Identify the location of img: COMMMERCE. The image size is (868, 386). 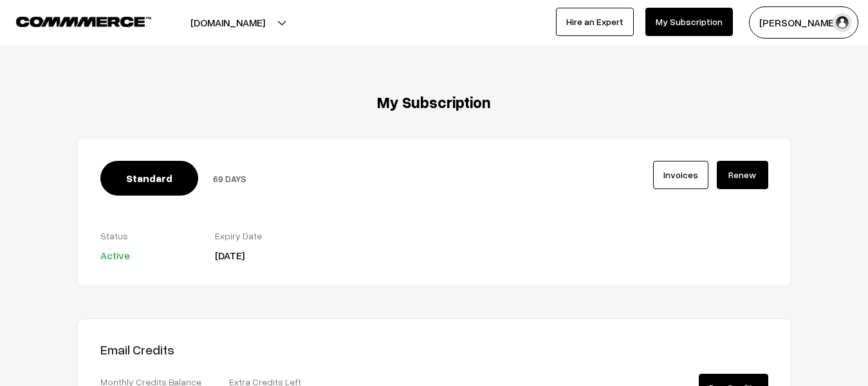
(84, 21).